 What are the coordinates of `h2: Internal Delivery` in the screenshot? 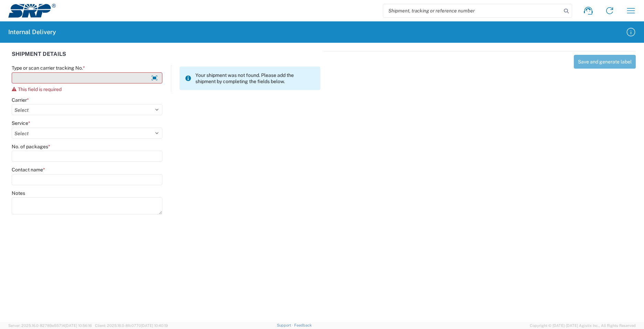 It's located at (32, 32).